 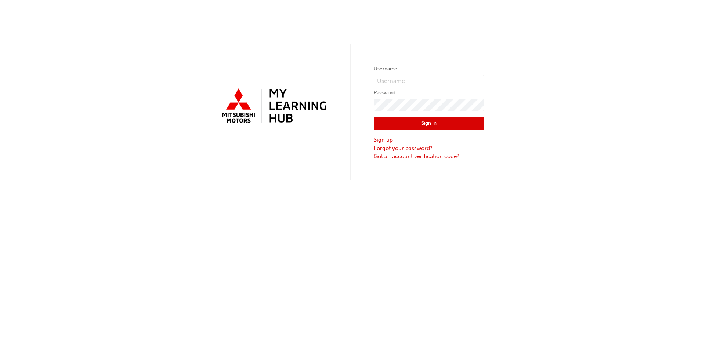 What do you see at coordinates (429, 148) in the screenshot?
I see `a: Forgot your password?` at bounding box center [429, 148].